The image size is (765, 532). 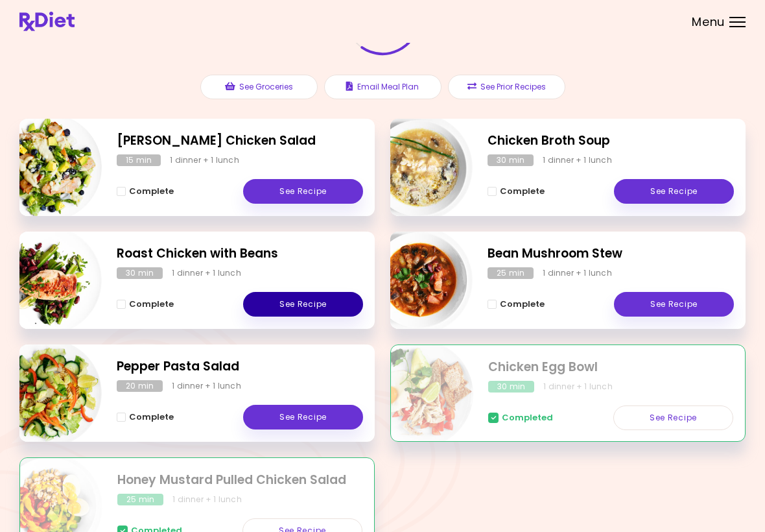 What do you see at coordinates (383, 87) in the screenshot?
I see `button: Email Meal Plan` at bounding box center [383, 87].